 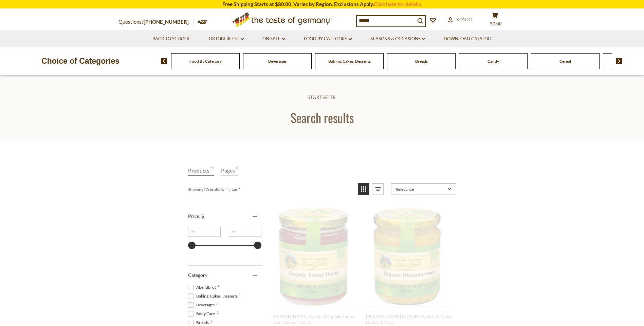 What do you see at coordinates (226, 39) in the screenshot?
I see `a: Oktoberfest` at bounding box center [226, 39].